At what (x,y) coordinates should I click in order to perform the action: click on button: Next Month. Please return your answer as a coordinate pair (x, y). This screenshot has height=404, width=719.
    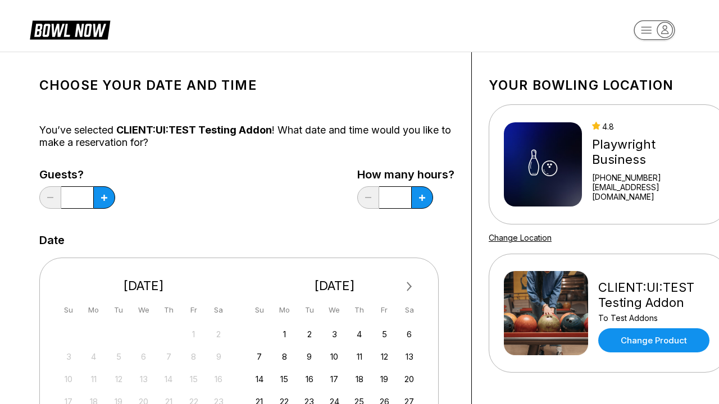
    Looking at the image, I should click on (409, 287).